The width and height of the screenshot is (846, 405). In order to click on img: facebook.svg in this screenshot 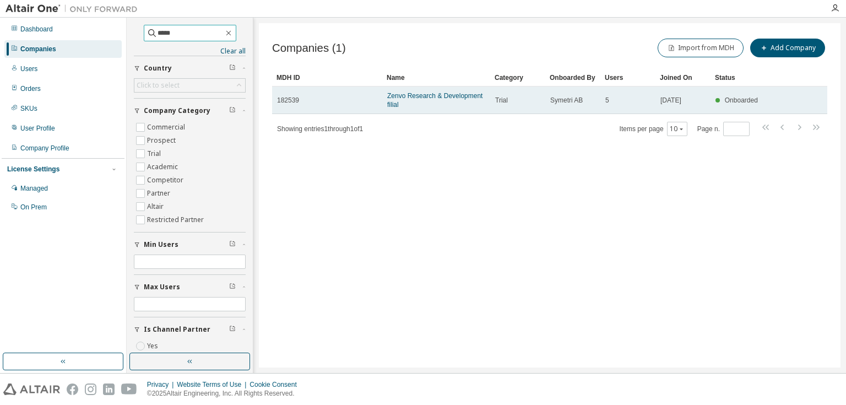, I will do `click(72, 389)`.